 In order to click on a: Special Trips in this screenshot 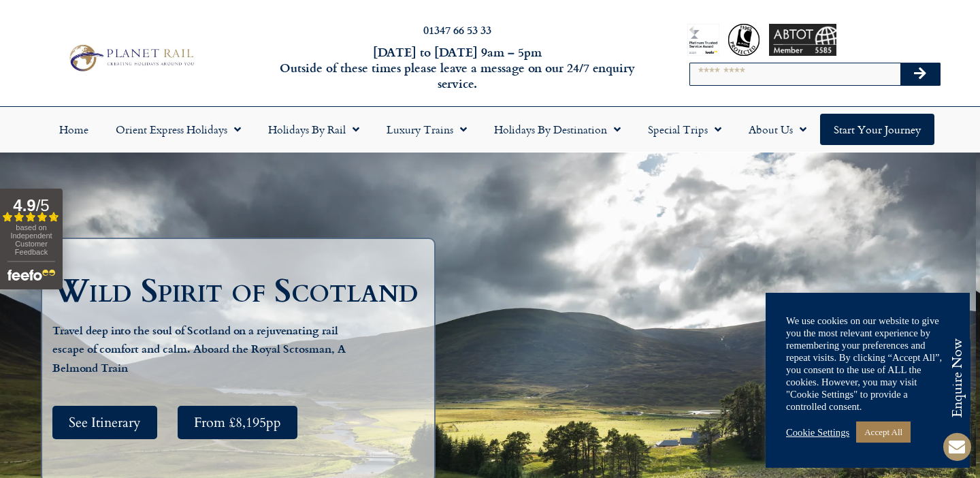, I will do `click(684, 129)`.